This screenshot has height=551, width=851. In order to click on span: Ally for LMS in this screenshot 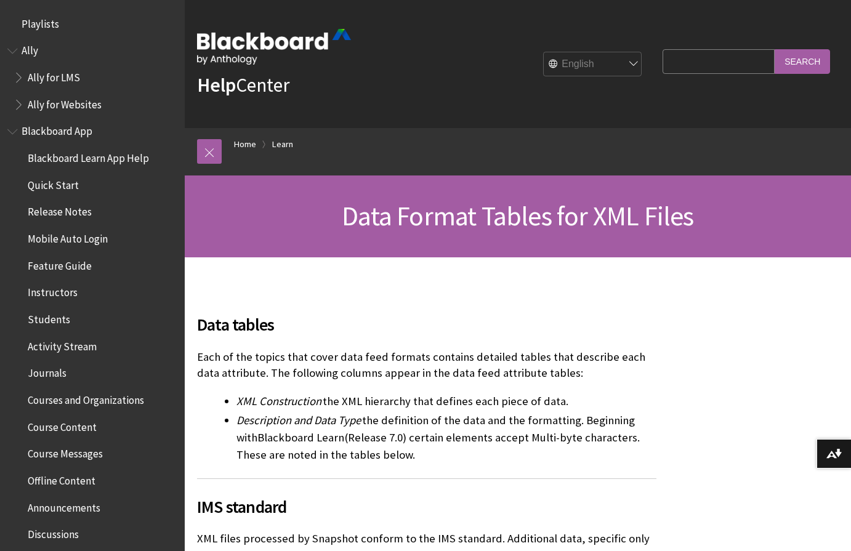, I will do `click(54, 75)`.